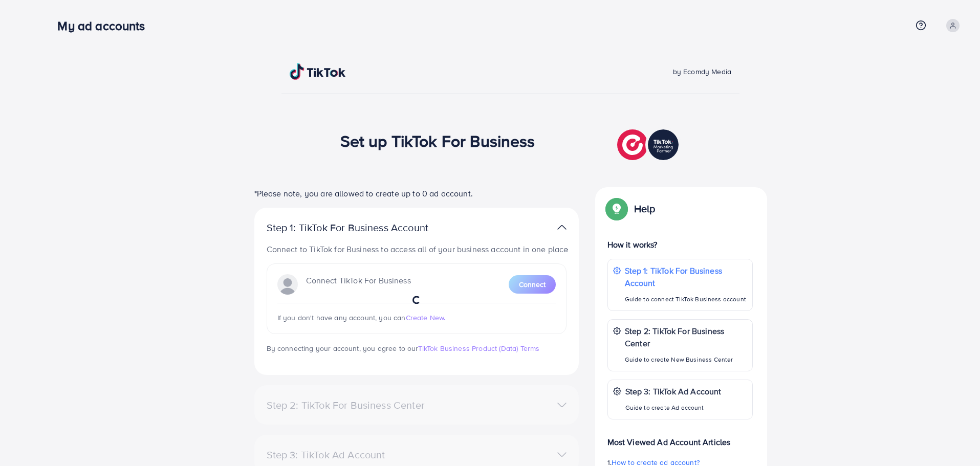 Image resolution: width=980 pixels, height=466 pixels. I want to click on p: Step 2: TikTok For Business Center, so click(686, 337).